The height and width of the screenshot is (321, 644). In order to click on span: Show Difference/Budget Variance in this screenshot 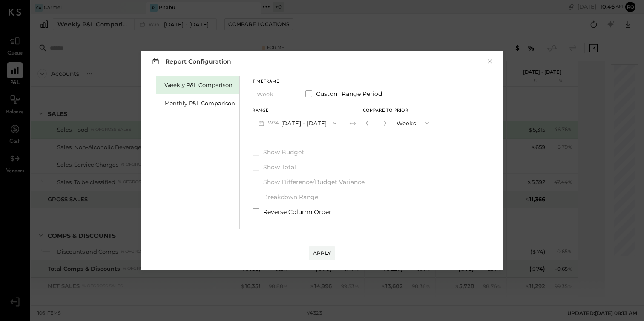, I will do `click(313, 182)`.